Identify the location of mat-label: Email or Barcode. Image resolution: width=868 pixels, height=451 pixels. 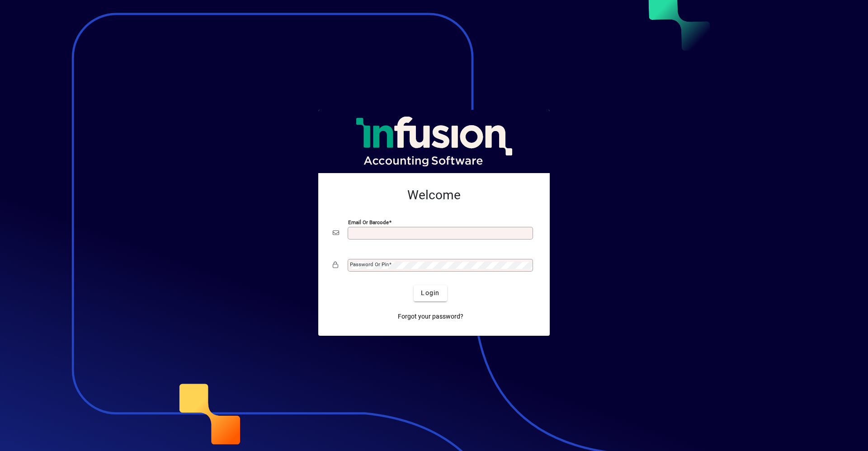
(368, 222).